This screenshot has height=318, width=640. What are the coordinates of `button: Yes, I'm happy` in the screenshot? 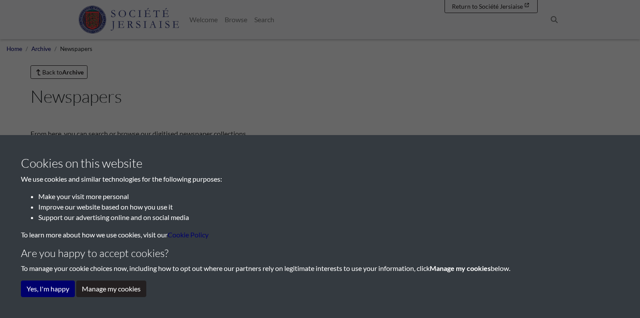 It's located at (48, 289).